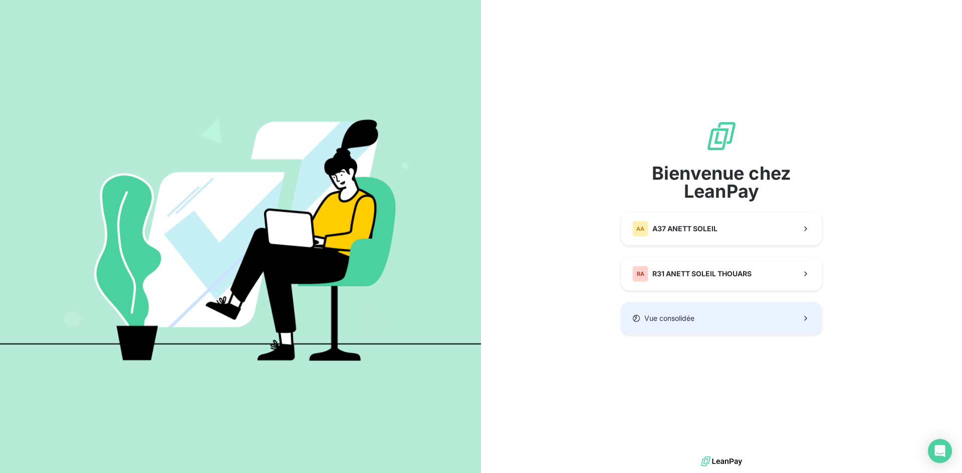  I want to click on button: RAR31 ANETT SOLEIL THOUARS, so click(721, 274).